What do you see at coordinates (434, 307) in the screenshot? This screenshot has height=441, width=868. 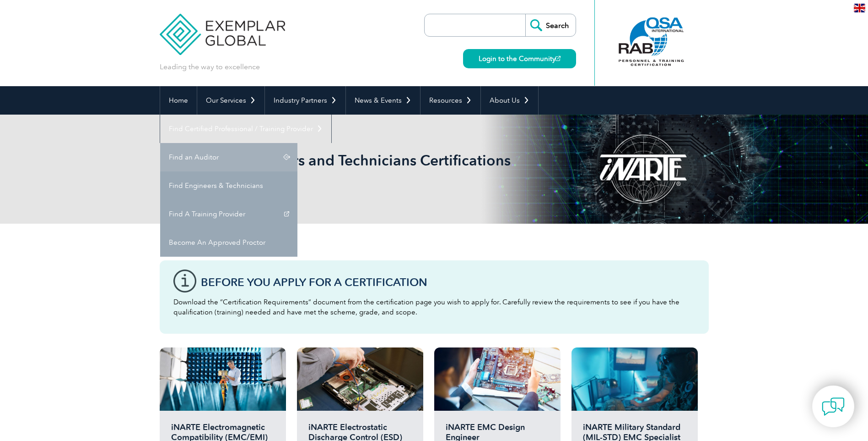 I see `p: Download the “Certification Requirements” document from the certification page you wish to apply ...` at bounding box center [434, 307].